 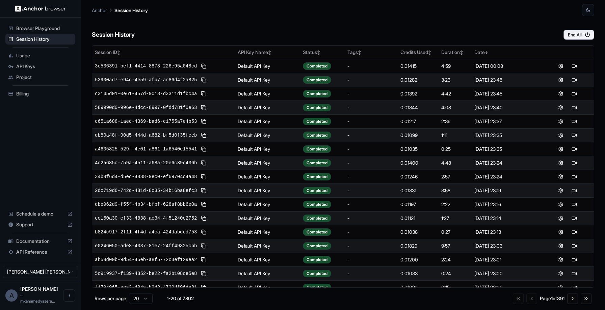 What do you see at coordinates (37, 301) in the screenshot?
I see `span: mkahamedyaserarafath@gmail.com` at bounding box center [37, 301].